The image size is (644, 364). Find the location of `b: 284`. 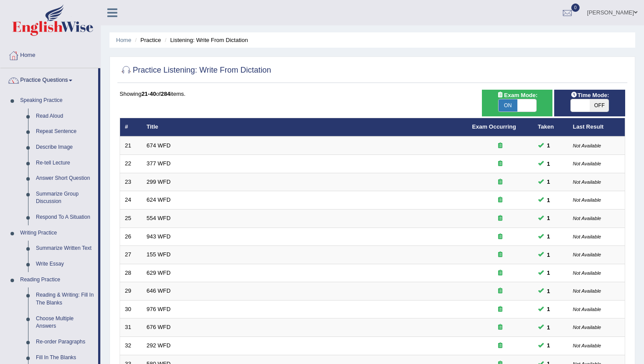

b: 284 is located at coordinates (165, 94).